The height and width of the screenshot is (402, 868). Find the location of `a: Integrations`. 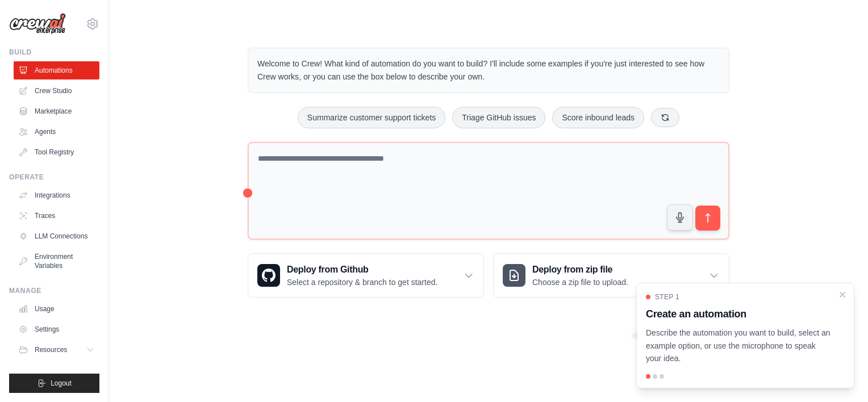

a: Integrations is located at coordinates (56, 195).